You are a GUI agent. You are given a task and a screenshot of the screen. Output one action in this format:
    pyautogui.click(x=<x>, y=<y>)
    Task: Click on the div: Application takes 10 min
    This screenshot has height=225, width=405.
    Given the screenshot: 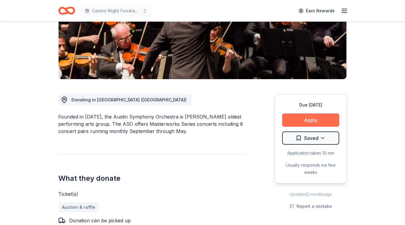 What is the action you would take?
    pyautogui.click(x=311, y=153)
    